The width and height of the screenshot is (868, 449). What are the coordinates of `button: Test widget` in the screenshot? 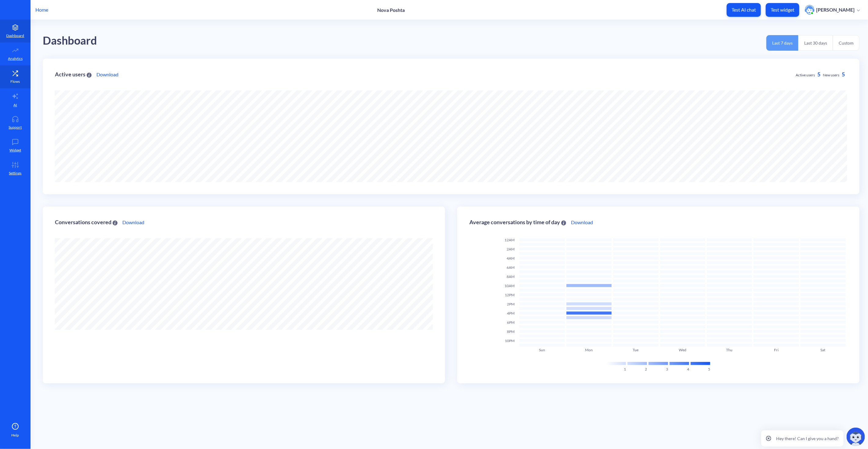 It's located at (783, 10).